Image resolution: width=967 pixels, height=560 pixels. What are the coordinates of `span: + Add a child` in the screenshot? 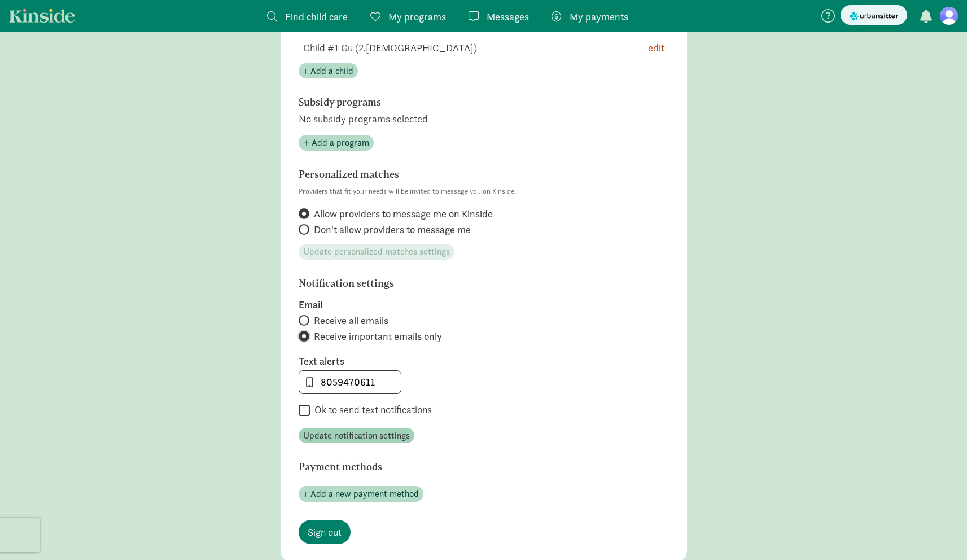 It's located at (328, 71).